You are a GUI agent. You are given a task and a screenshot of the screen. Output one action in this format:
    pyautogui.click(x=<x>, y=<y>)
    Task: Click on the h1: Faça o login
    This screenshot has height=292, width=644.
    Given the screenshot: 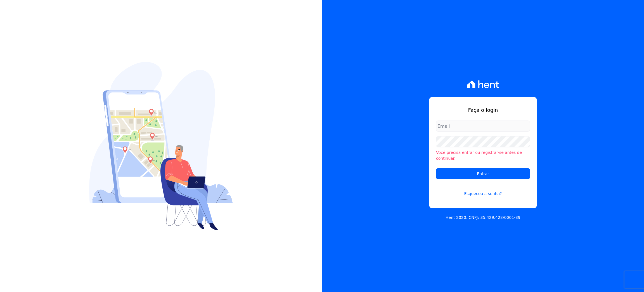 What is the action you would take?
    pyautogui.click(x=483, y=110)
    